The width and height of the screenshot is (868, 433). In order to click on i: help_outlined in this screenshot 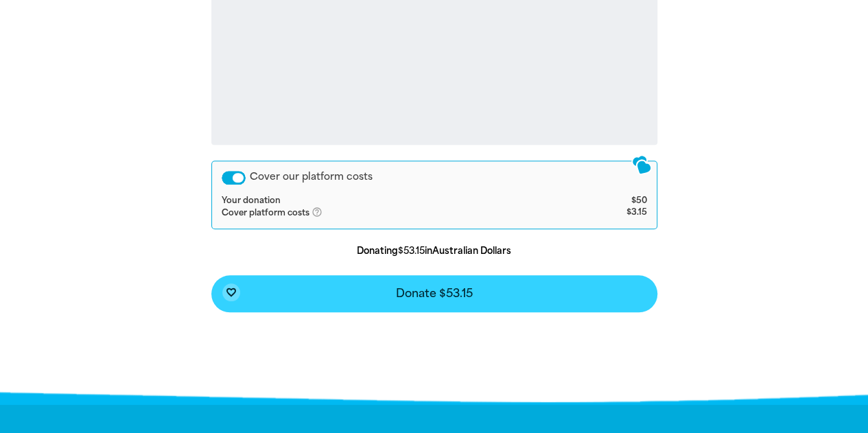, I will do `click(322, 212)`.